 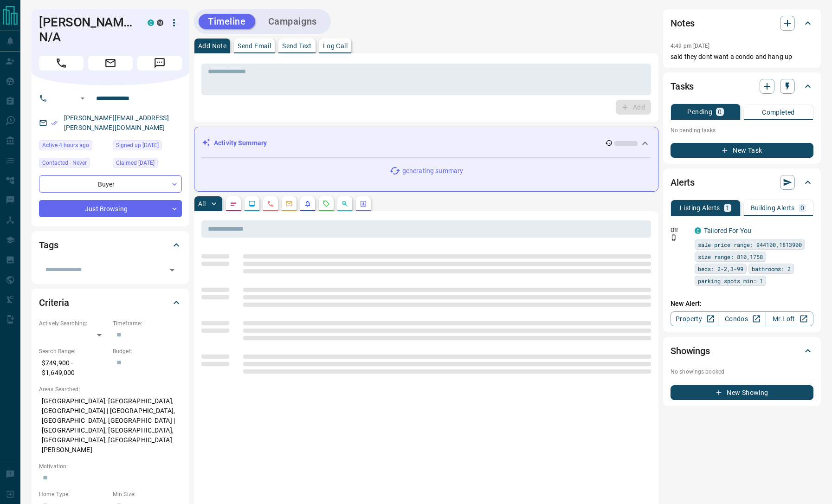 What do you see at coordinates (742, 303) in the screenshot?
I see `p: New Alert:` at bounding box center [742, 303].